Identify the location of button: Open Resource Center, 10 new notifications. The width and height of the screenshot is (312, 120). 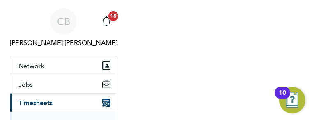
(293, 100).